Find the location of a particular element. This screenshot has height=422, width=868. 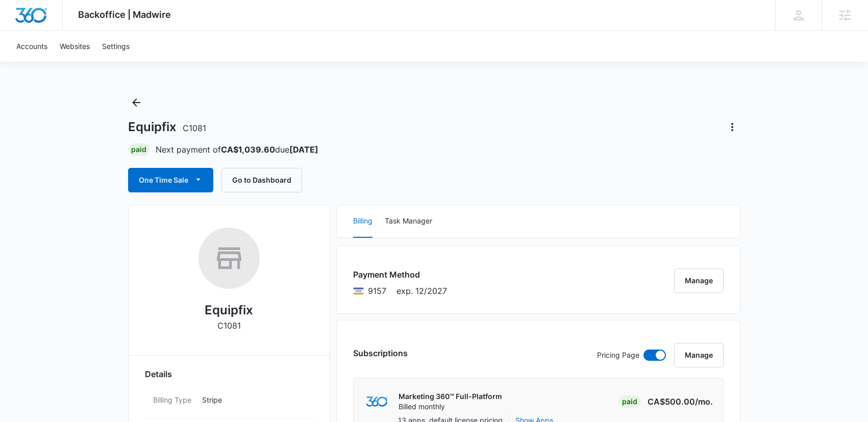

span: Backoffice | Madwire is located at coordinates (124, 15).